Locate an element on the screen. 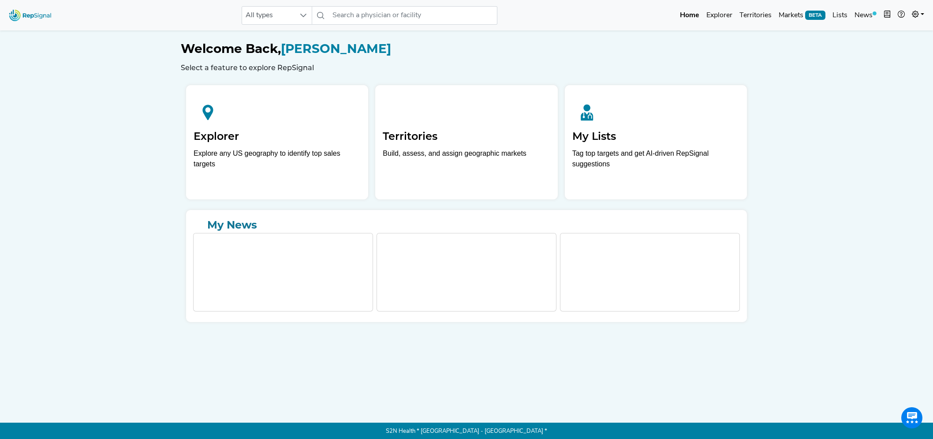 Image resolution: width=933 pixels, height=439 pixels. a: My News is located at coordinates (466, 225).